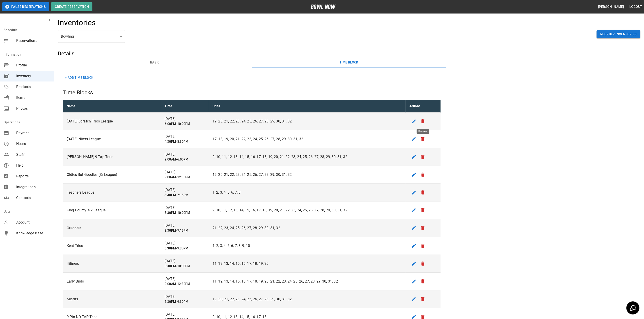 This screenshot has width=644, height=319. Describe the element at coordinates (34, 154) in the screenshot. I see `span: Staff` at that location.